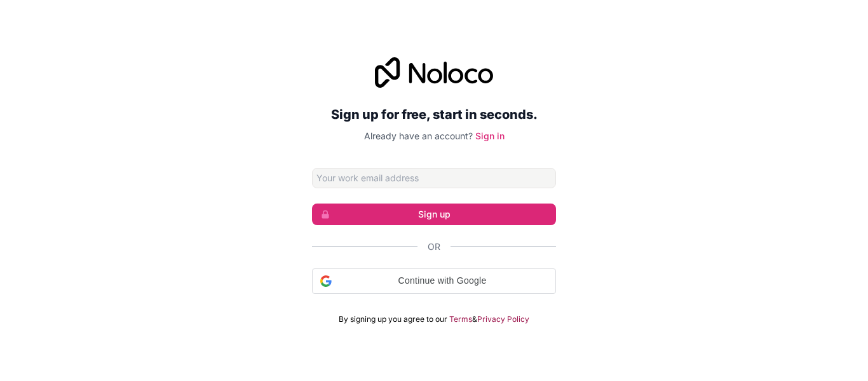 The width and height of the screenshot is (868, 381). What do you see at coordinates (392, 319) in the screenshot?
I see `span: By signing up you agree to our` at bounding box center [392, 319].